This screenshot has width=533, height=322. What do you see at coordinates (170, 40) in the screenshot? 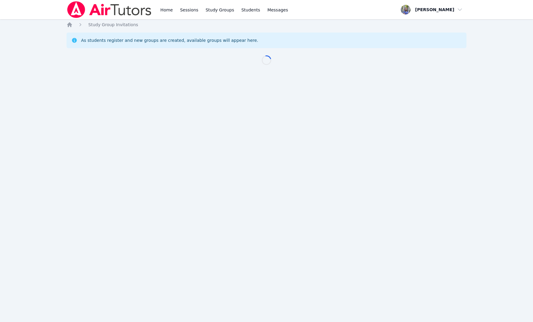
I see `div: As students register and new groups are created, available groups will appear here.` at bounding box center [170, 40].